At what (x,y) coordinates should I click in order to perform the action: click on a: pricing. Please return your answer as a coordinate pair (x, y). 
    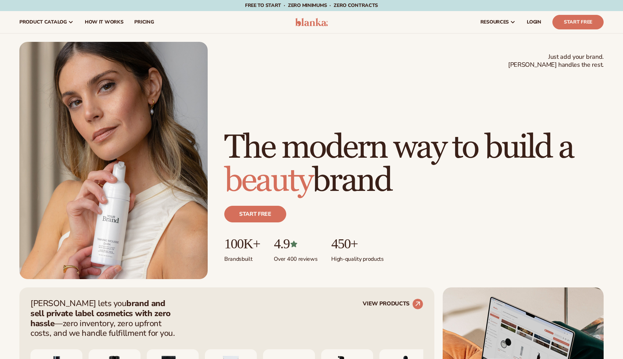
    Looking at the image, I should click on (144, 22).